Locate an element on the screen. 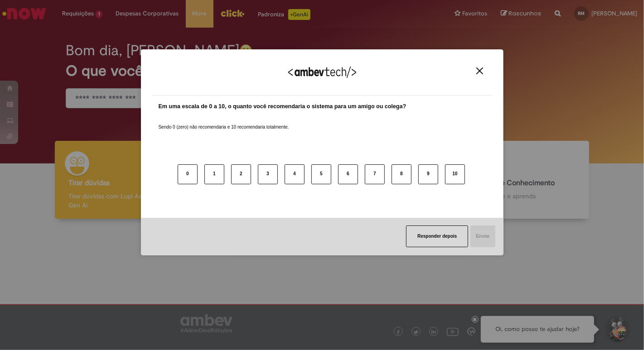 The height and width of the screenshot is (350, 644). img: Logo Ambevtech is located at coordinates (322, 72).